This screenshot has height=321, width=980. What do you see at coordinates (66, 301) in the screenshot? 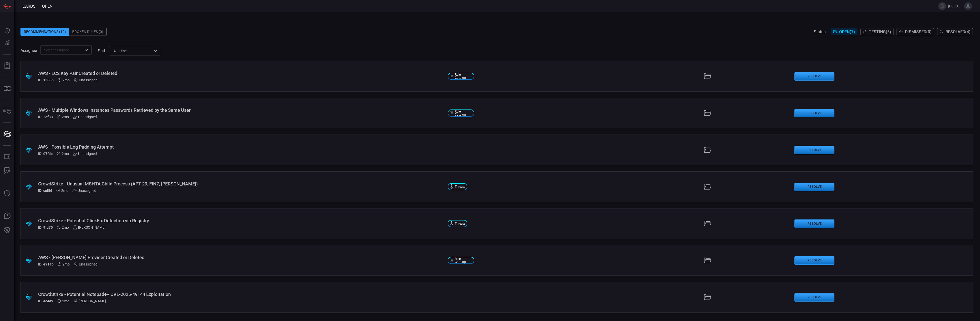
I see `span: Jul 01, 2025 8:00 AM` at bounding box center [66, 301].